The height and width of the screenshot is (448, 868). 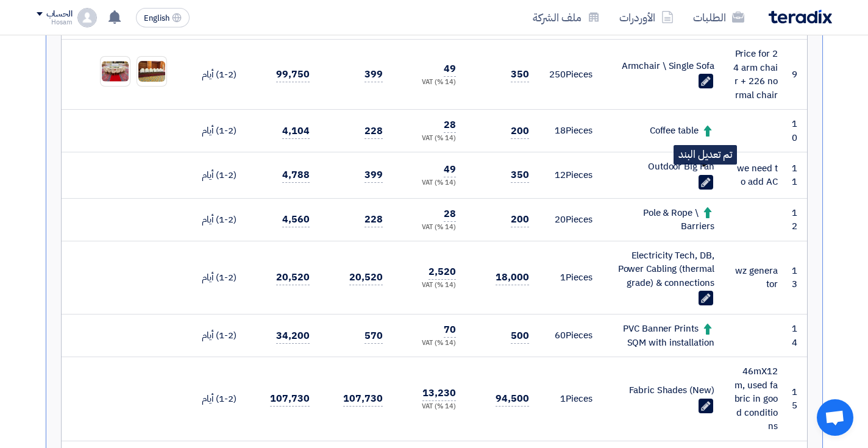 What do you see at coordinates (157, 18) in the screenshot?
I see `span: English` at bounding box center [157, 18].